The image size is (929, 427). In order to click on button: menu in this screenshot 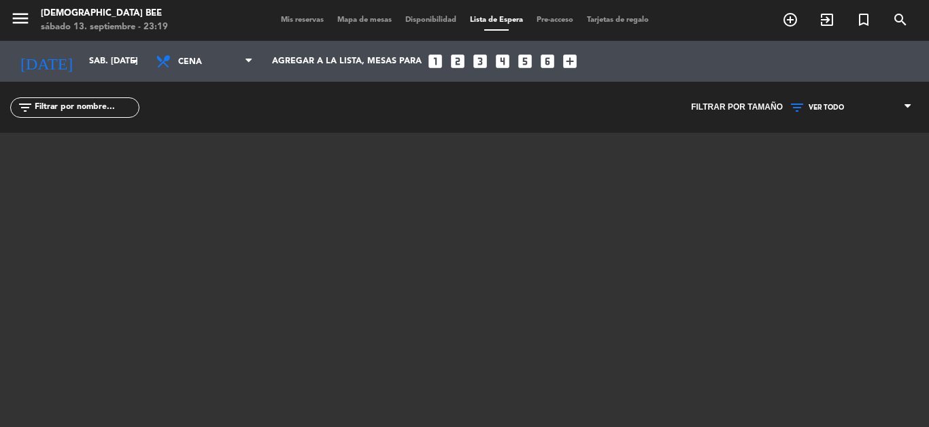, I will do `click(20, 20)`.